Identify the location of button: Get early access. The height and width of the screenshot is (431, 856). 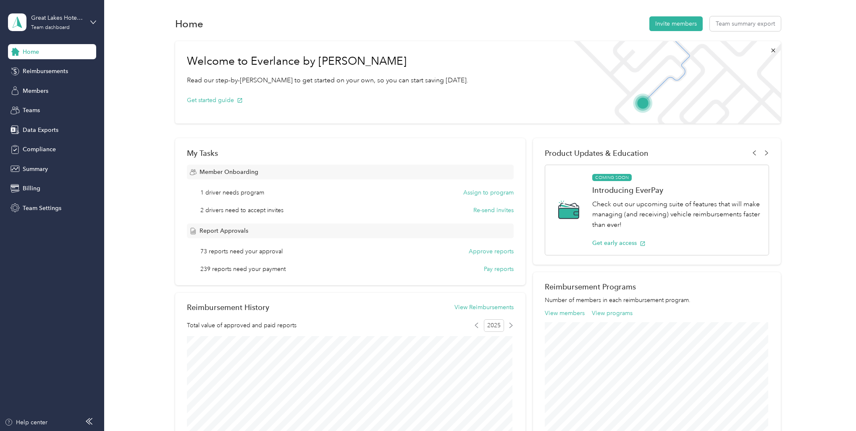
(619, 243).